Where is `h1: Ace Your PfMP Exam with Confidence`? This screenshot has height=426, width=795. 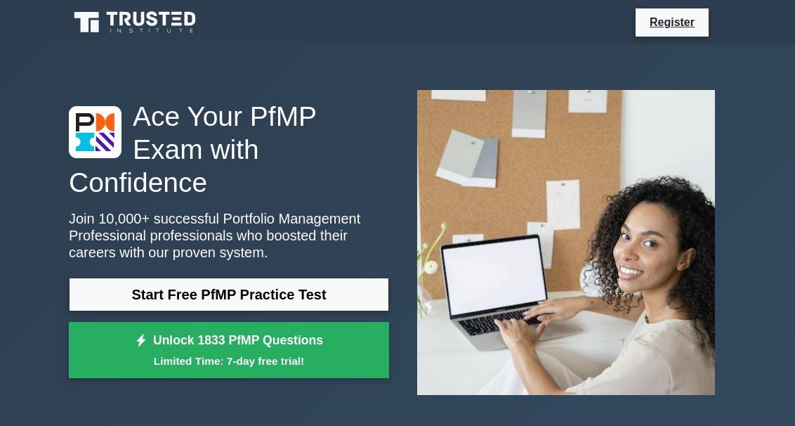
h1: Ace Your PfMP Exam with Confidence is located at coordinates (229, 150).